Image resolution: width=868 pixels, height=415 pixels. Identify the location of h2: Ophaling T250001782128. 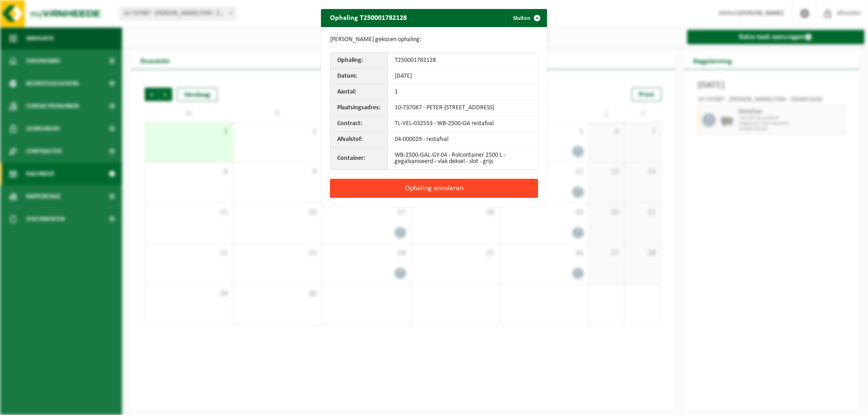
(368, 18).